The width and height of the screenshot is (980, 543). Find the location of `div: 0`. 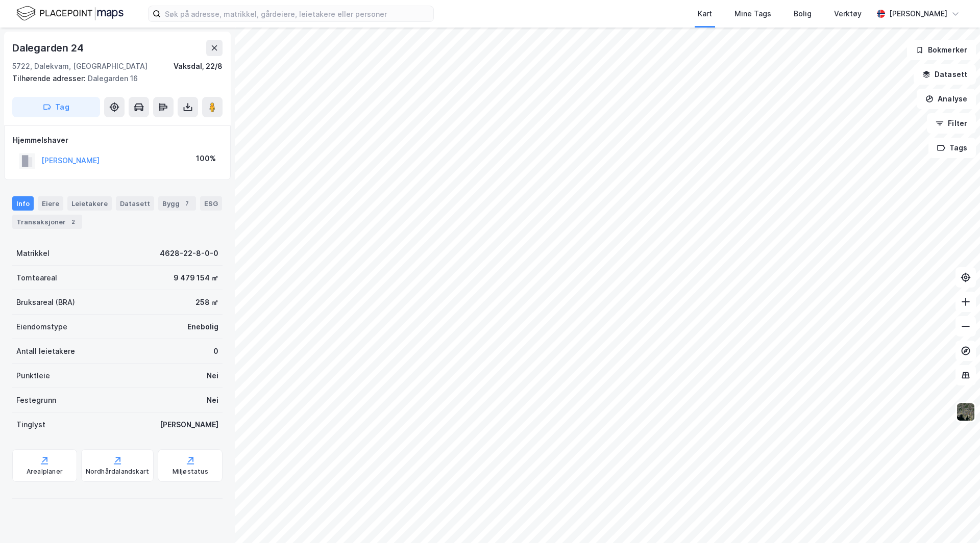

div: 0 is located at coordinates (216, 351).